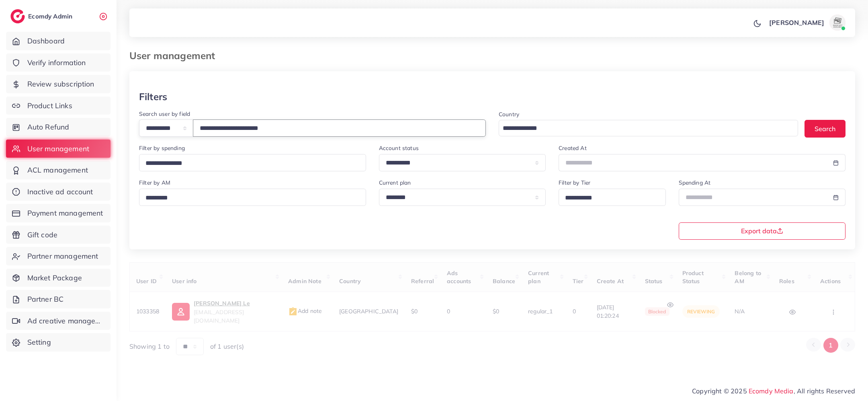 Image resolution: width=868 pixels, height=401 pixels. I want to click on button: Search, so click(825, 128).